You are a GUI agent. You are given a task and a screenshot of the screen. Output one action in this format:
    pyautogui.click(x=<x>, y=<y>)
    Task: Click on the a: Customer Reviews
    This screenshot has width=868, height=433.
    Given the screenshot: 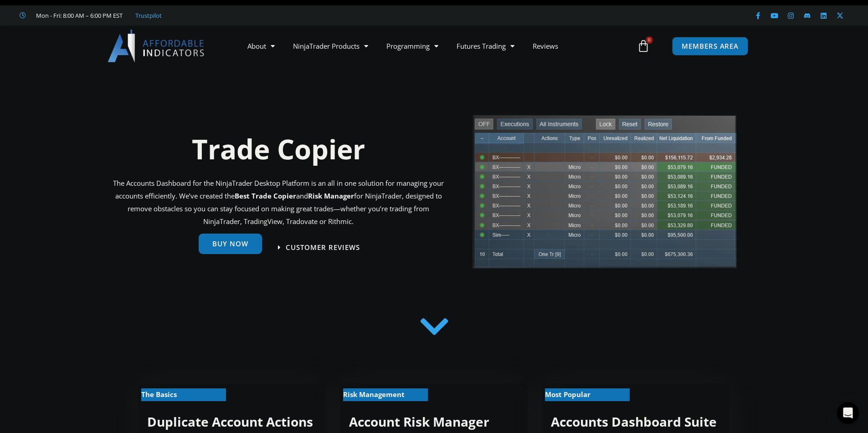 What is the action you would take?
    pyautogui.click(x=319, y=247)
    